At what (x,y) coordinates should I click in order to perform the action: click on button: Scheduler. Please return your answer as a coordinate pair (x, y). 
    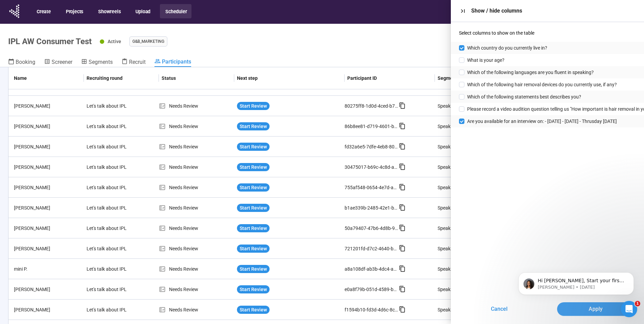
    Looking at the image, I should click on (176, 11).